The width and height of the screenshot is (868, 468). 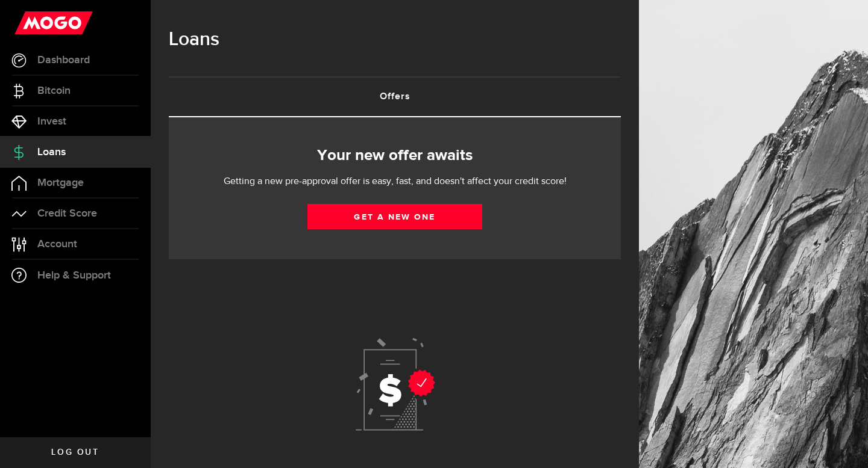 I want to click on span: Account, so click(x=58, y=244).